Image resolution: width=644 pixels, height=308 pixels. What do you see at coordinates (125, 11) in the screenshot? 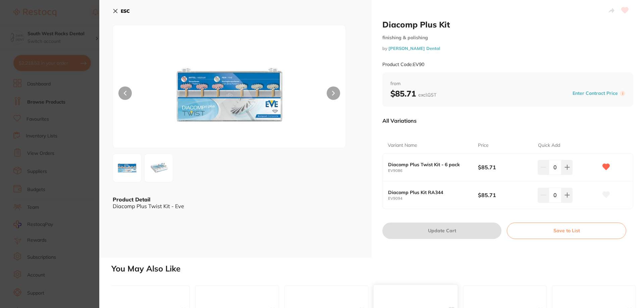
I see `b: ESC` at bounding box center [125, 11].